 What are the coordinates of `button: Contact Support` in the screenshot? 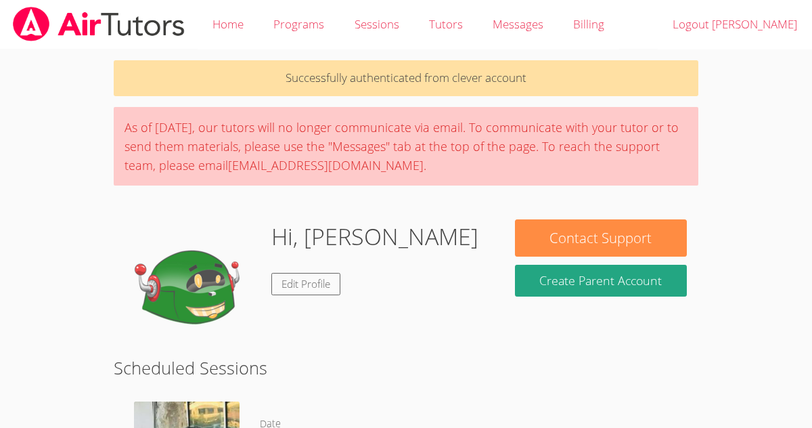 It's located at (601, 238).